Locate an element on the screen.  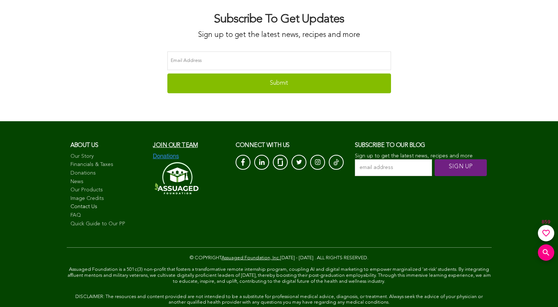
img: glassdoor_White is located at coordinates (280, 162).